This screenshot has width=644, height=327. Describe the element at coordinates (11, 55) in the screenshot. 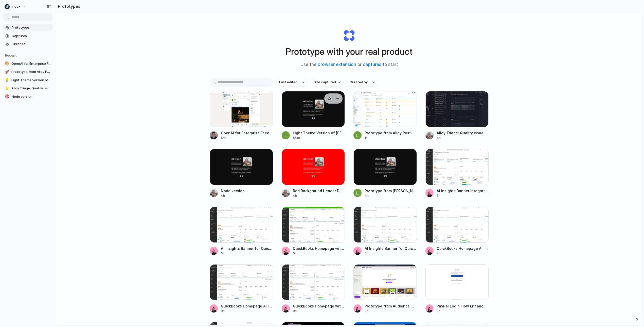

I see `span: Recent` at that location.